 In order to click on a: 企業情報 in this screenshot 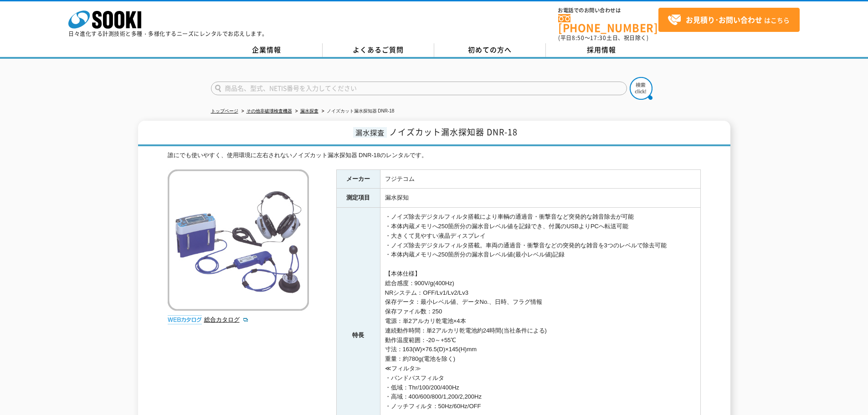, I will do `click(267, 50)`.